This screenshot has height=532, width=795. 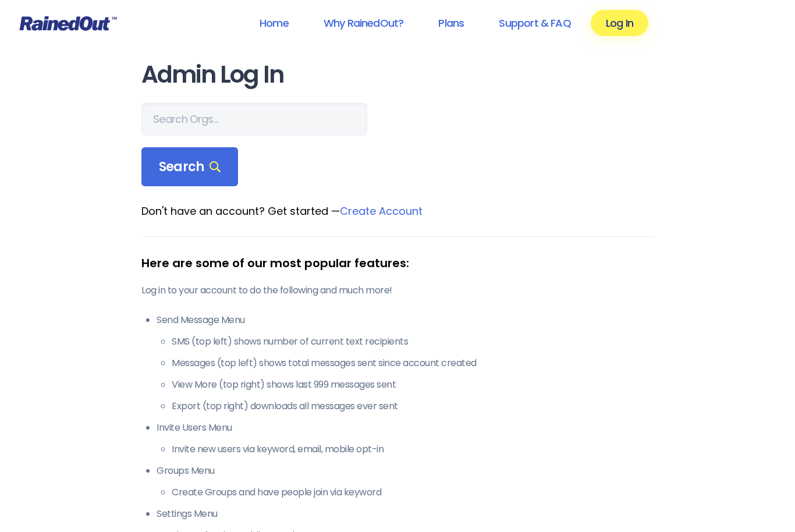 What do you see at coordinates (398, 263) in the screenshot?
I see `div: Here are some of our most popular features:` at bounding box center [398, 263].